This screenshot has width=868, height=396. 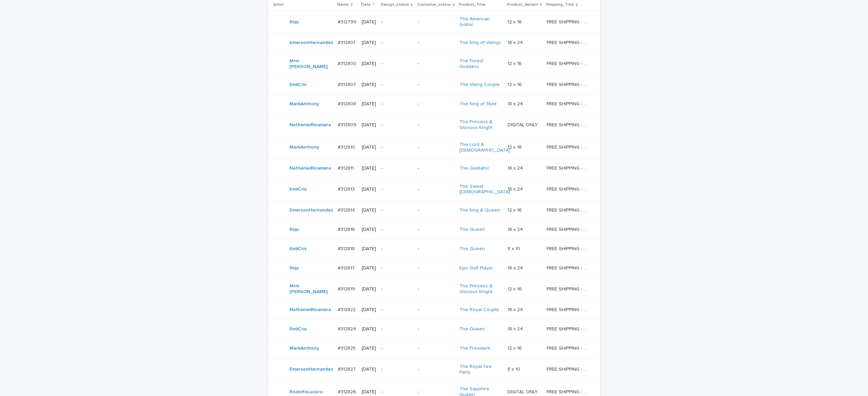 What do you see at coordinates (278, 5) in the screenshot?
I see `p: Artist` at bounding box center [278, 5].